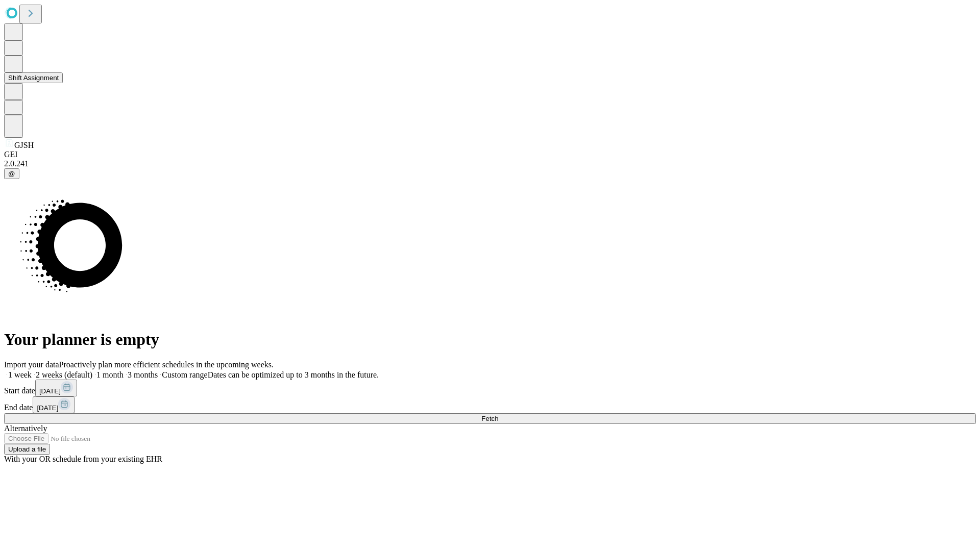 This screenshot has width=980, height=551. I want to click on span: With your OR schedule from your existing EHR, so click(83, 459).